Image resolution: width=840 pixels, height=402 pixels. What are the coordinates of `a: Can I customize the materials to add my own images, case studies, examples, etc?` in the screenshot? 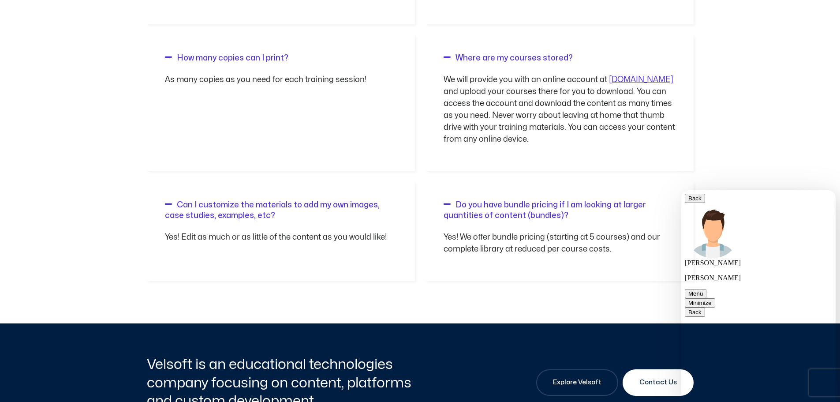 It's located at (272, 210).